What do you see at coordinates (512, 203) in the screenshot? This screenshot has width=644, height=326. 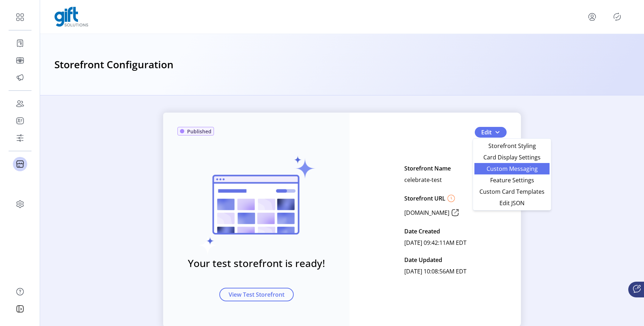 I see `span: Edit JSON` at bounding box center [512, 203].